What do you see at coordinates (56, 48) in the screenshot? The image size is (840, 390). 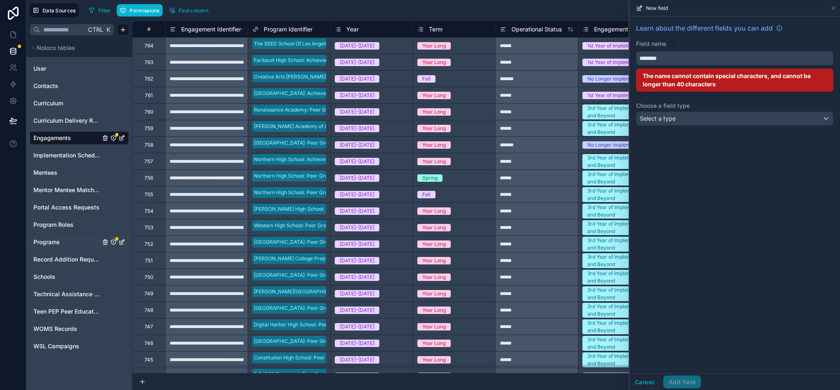 I see `span: Noloco tables` at bounding box center [56, 48].